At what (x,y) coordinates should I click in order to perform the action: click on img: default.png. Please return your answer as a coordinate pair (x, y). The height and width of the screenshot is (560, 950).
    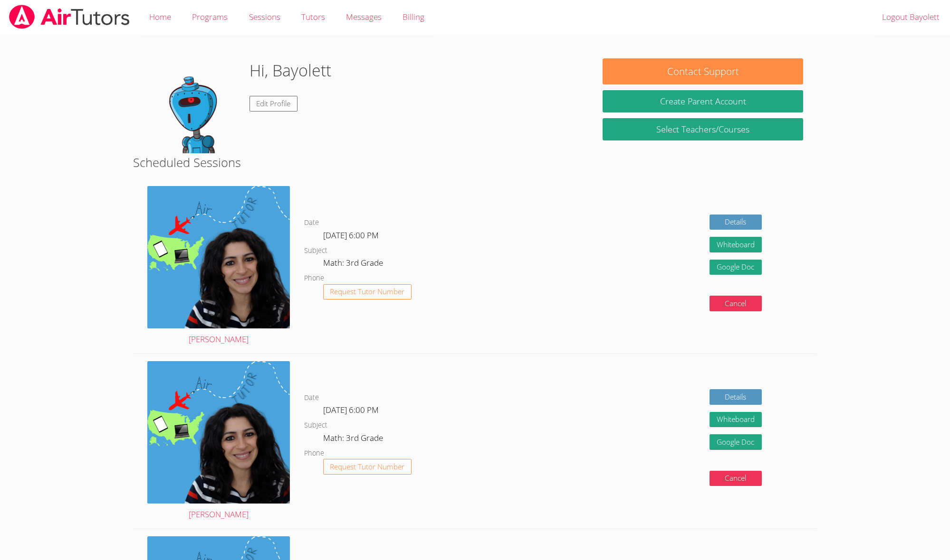
    Looking at the image, I should click on (194, 106).